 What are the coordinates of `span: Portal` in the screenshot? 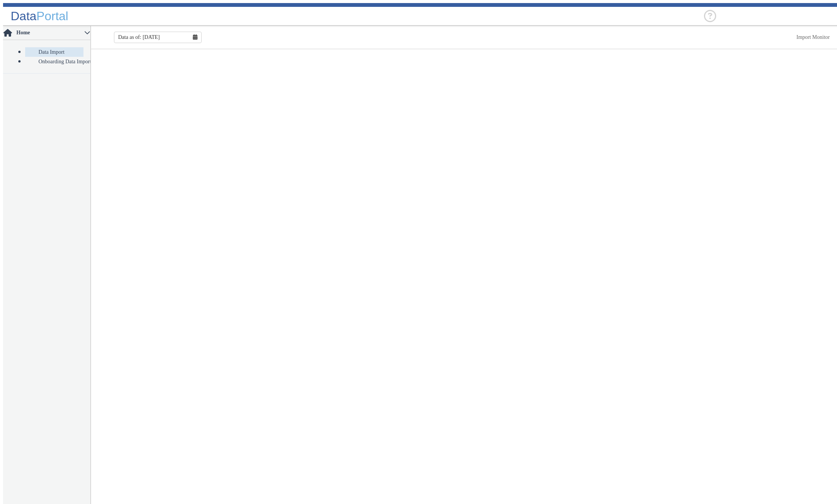 It's located at (53, 16).